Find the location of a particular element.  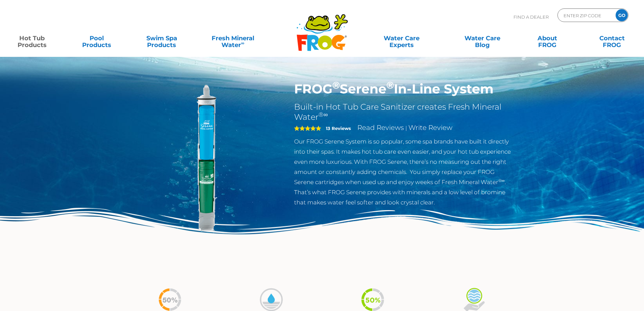

a: Water CareExperts is located at coordinates (401, 38).